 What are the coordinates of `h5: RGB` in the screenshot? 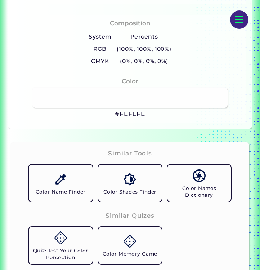 It's located at (100, 49).